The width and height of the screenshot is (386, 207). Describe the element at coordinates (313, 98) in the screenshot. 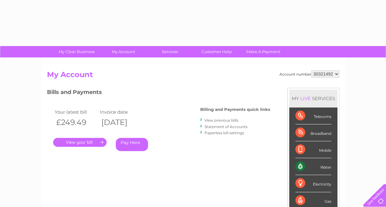

I see `div: MY SERVICES` at that location.